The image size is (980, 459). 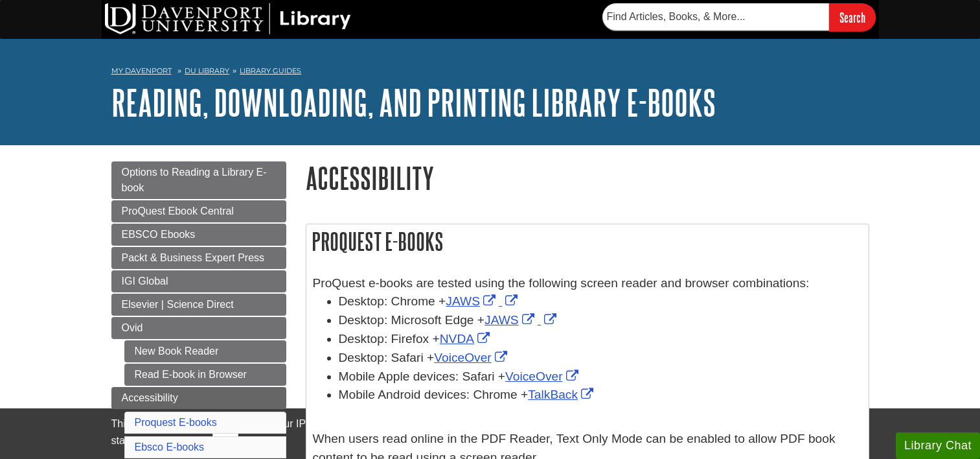 What do you see at coordinates (601, 302) in the screenshot?
I see `li: Desktop: Chrome +` at bounding box center [601, 302].